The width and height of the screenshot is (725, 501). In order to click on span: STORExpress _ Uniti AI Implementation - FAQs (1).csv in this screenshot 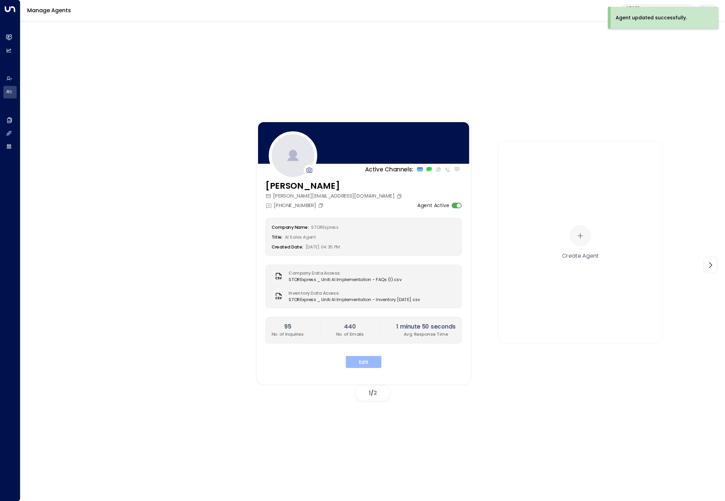, I will do `click(345, 279)`.